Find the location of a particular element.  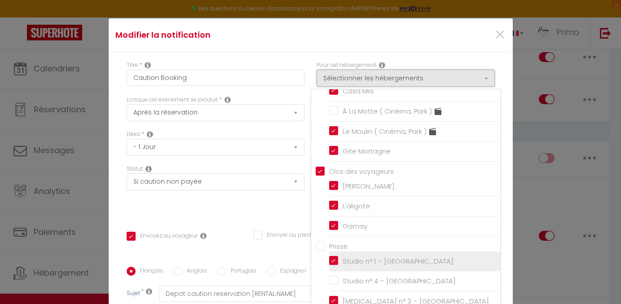

label: Sujet is located at coordinates (133, 294).